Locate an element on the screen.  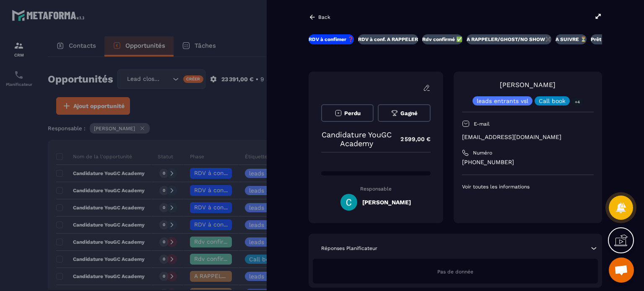
p: 2 599,00 € is located at coordinates (412, 139).